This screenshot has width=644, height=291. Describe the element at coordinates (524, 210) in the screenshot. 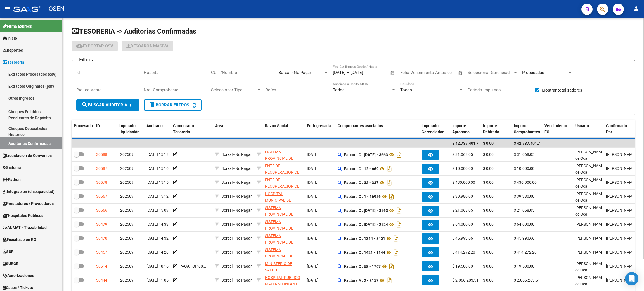

I see `span: $ 21.068,05` at that location.